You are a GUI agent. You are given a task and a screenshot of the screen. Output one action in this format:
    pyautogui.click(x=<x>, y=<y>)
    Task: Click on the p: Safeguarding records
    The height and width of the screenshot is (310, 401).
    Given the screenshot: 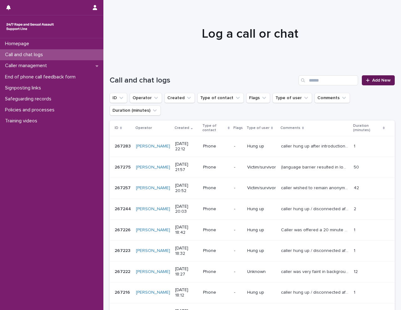 What is the action you would take?
    pyautogui.click(x=29, y=99)
    